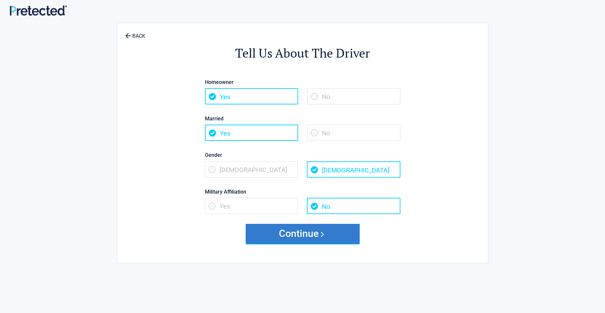  What do you see at coordinates (135, 33) in the screenshot?
I see `a: BACK` at bounding box center [135, 33].